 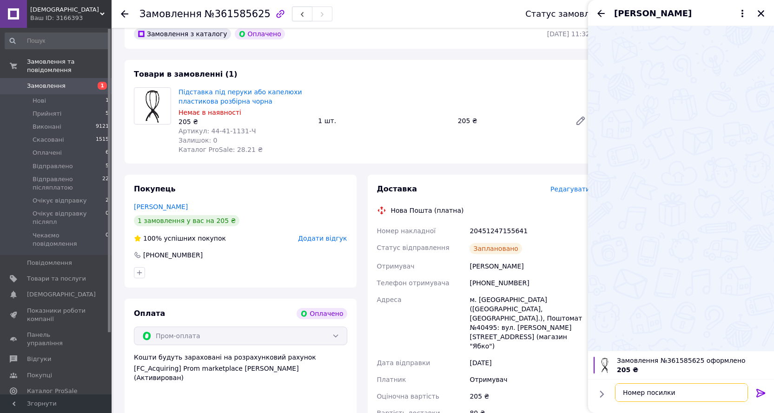 What do you see at coordinates (69, 240) in the screenshot?
I see `span: Чекаємо повідомлення` at bounding box center [69, 240].